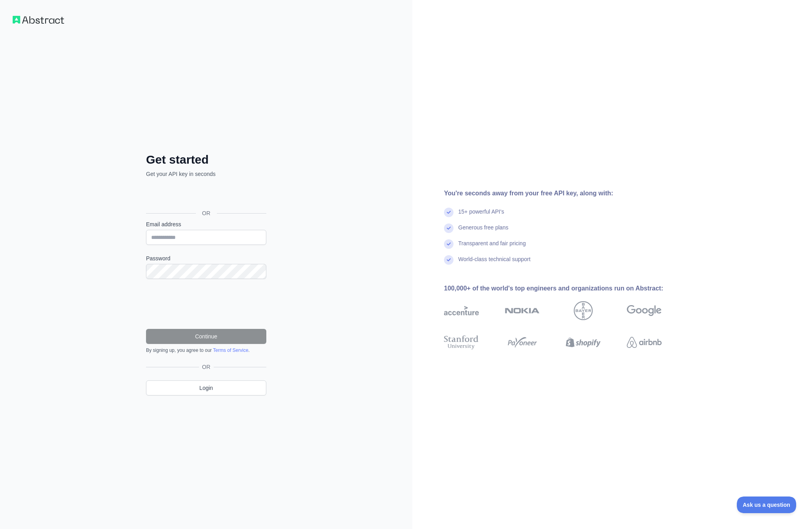 The width and height of the screenshot is (812, 529). I want to click on div: You're seconds away from your free API key, along with:, so click(565, 193).